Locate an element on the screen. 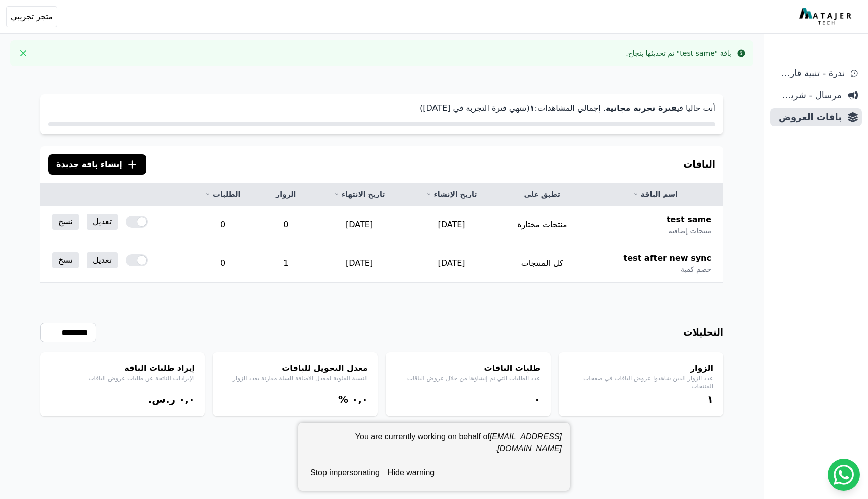 This screenshot has width=868, height=499. div: You are currently working on behalf of . is located at coordinates (434, 447).